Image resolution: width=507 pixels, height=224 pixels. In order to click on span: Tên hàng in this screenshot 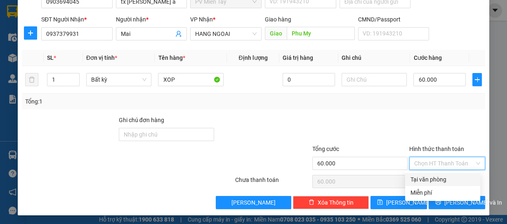, I will do `click(171, 58)`.